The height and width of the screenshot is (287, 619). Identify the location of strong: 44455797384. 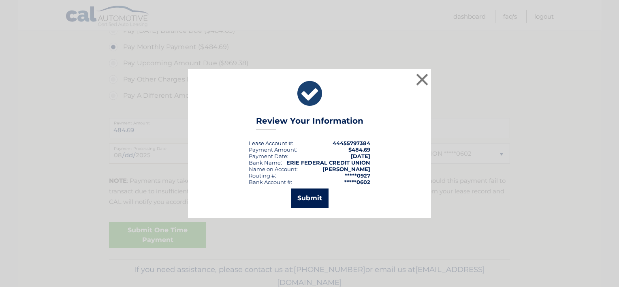
(351, 143).